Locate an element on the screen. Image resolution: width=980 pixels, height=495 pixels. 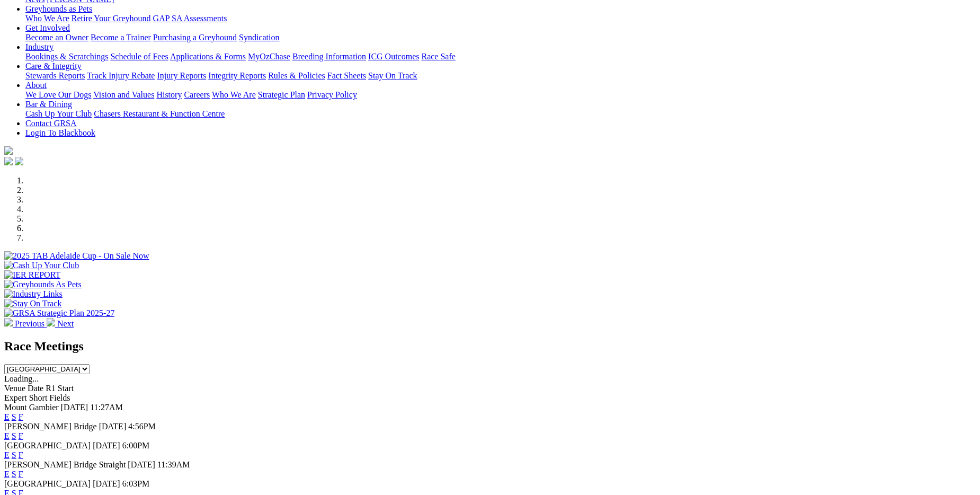
span: 6:00PM is located at coordinates (136, 445).